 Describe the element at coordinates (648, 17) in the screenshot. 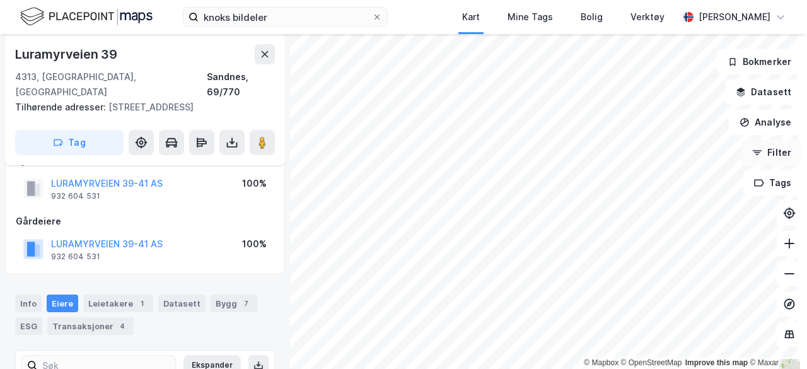

I see `div: Verktøy` at that location.